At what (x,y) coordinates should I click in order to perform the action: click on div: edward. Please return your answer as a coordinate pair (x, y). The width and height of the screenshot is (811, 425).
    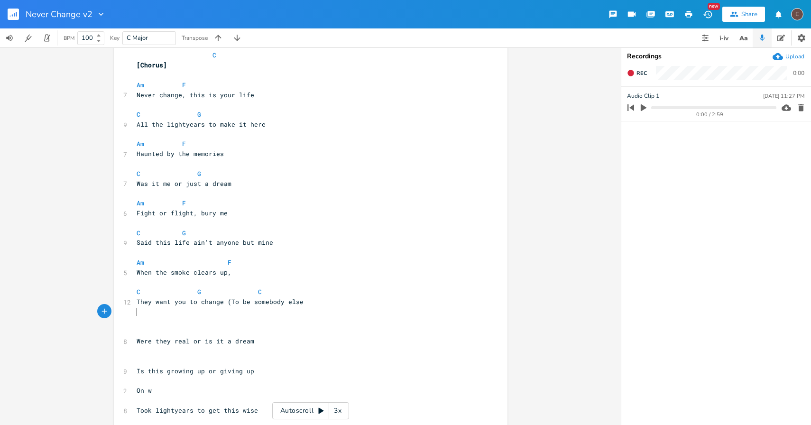
    Looking at the image, I should click on (797, 14).